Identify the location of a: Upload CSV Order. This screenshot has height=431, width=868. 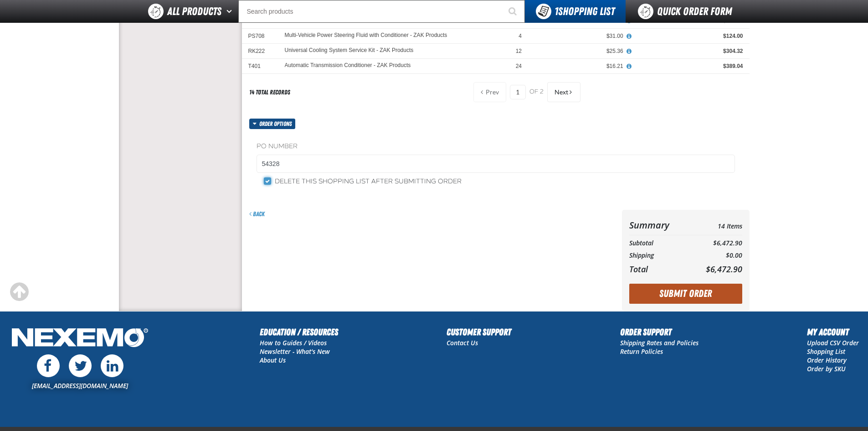
(833, 343).